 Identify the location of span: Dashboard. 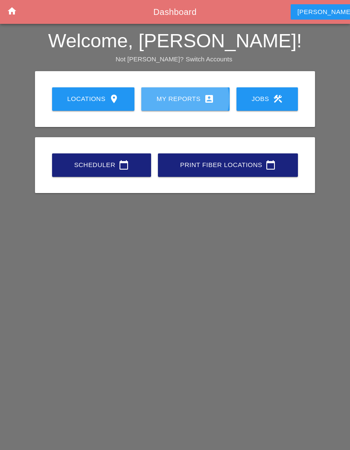
(174, 12).